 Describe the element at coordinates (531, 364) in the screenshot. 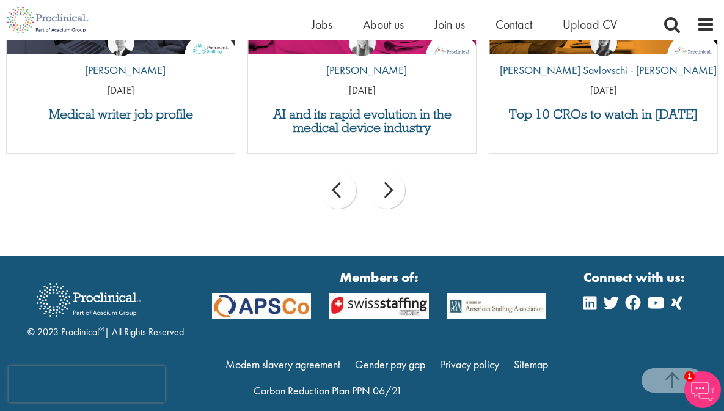

I see `a: Sitemap` at that location.